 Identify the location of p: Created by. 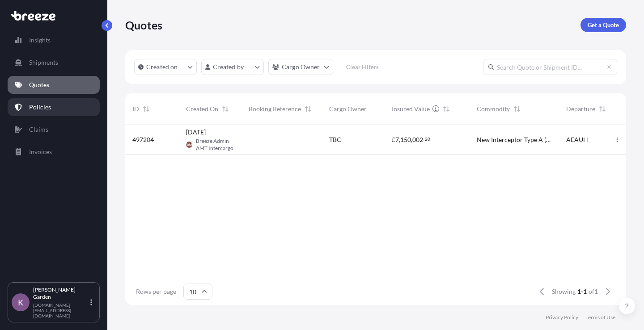
(229, 67).